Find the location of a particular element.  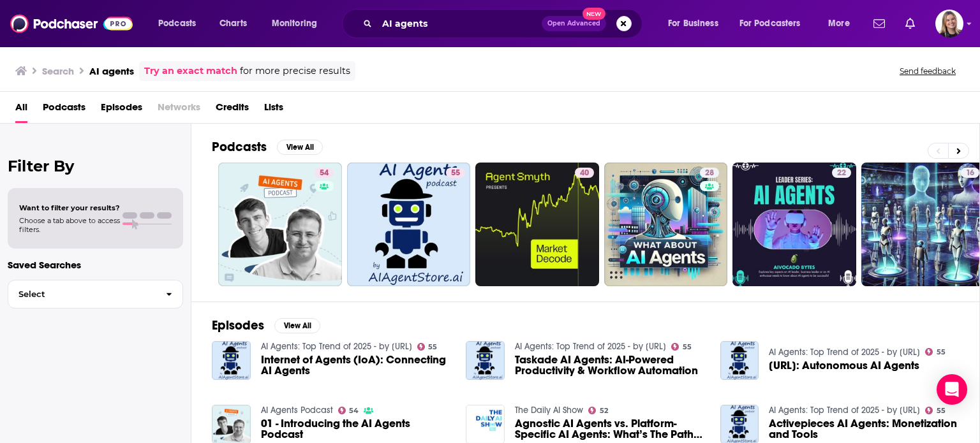

h3: Search is located at coordinates (58, 71).